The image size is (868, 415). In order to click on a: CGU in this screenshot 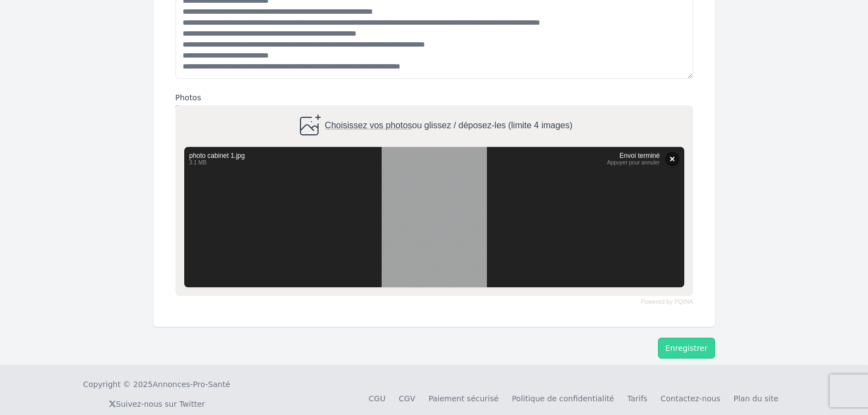, I will do `click(376, 398)`.